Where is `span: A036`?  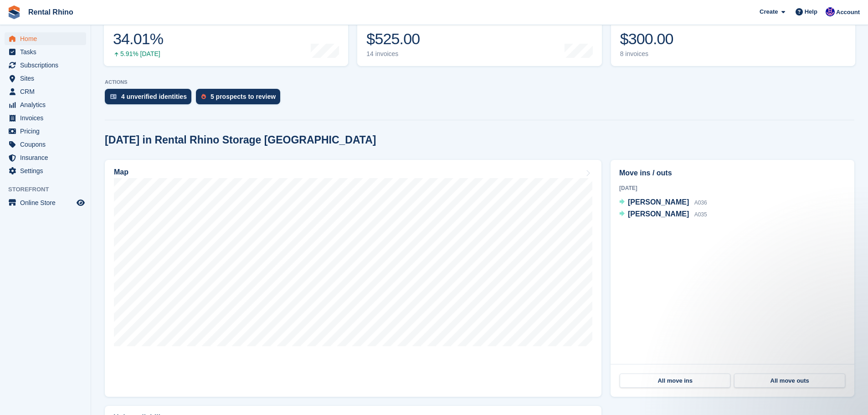 span: A036 is located at coordinates (701, 203).